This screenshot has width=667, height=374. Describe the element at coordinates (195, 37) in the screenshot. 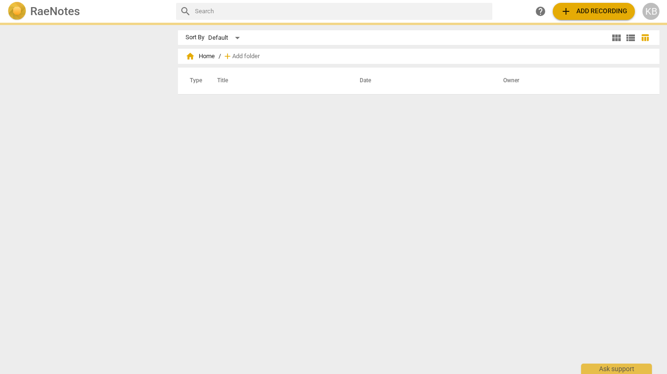

I see `div: Sort By` at that location.